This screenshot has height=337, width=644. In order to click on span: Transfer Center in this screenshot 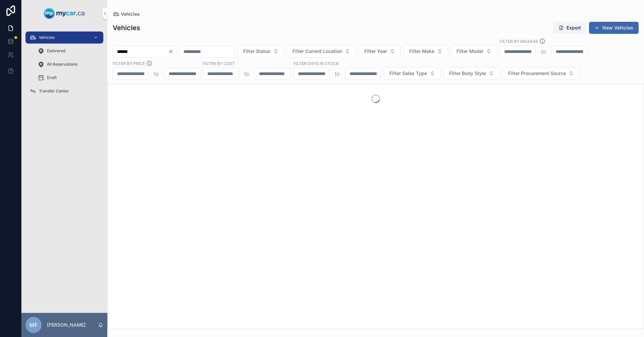, I will do `click(54, 91)`.